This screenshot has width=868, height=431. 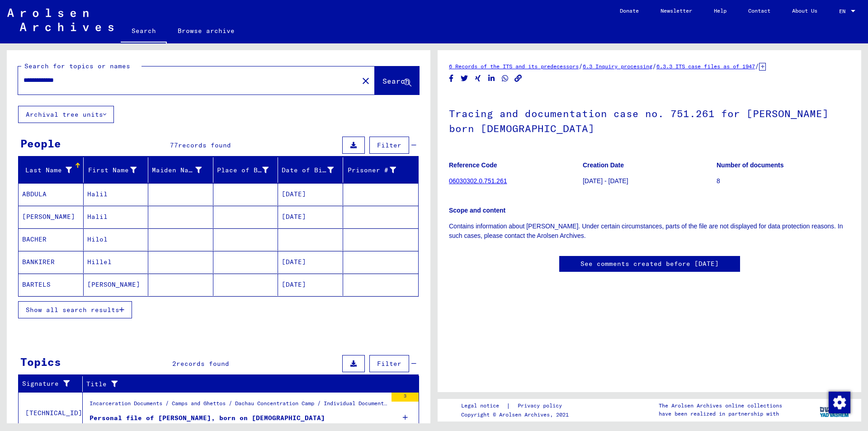 What do you see at coordinates (477, 181) in the screenshot?
I see `a: 06030302.0.751.261` at bounding box center [477, 181].